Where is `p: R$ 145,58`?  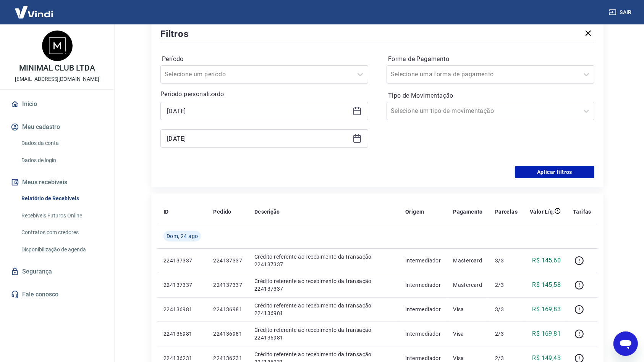
p: R$ 145,58 is located at coordinates (547, 285).